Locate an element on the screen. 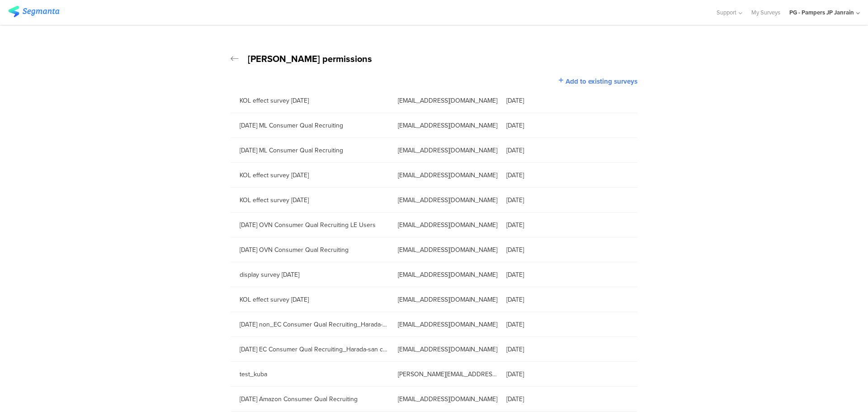 This screenshot has height=412, width=868. a: test_kuba is located at coordinates (310, 374).